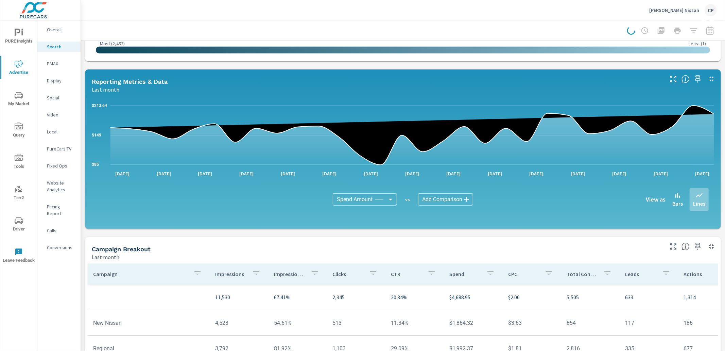  Describe the element at coordinates (59, 247) in the screenshot. I see `div: Conversions` at that location.